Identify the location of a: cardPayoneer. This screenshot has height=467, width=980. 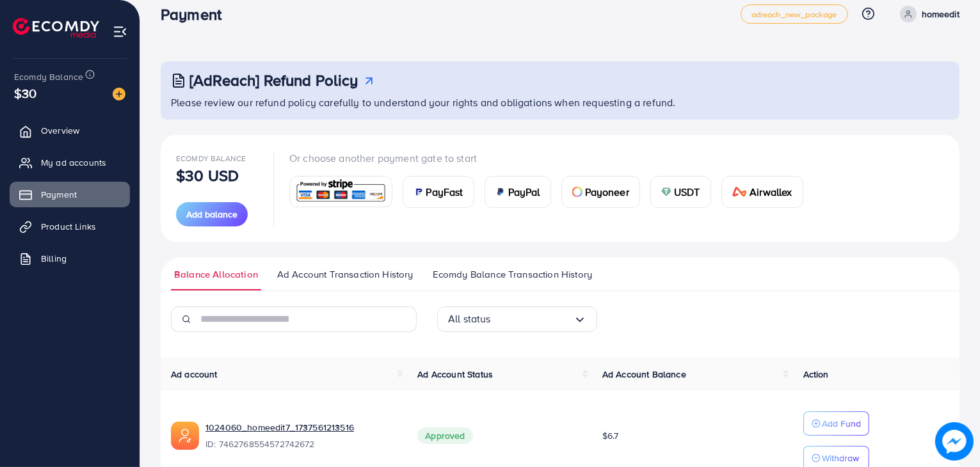
(600, 192).